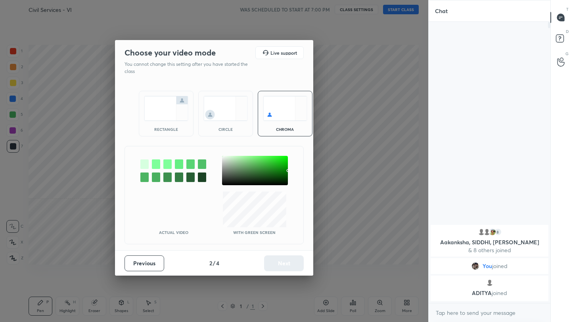 The height and width of the screenshot is (322, 571). What do you see at coordinates (492, 232) in the screenshot?
I see `img: 63d08b8254e7457890d27b11acc407e0.jpg` at bounding box center [492, 232].